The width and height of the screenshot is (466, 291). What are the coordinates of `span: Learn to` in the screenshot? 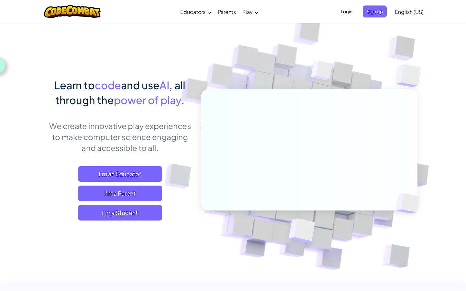 It's located at (74, 85).